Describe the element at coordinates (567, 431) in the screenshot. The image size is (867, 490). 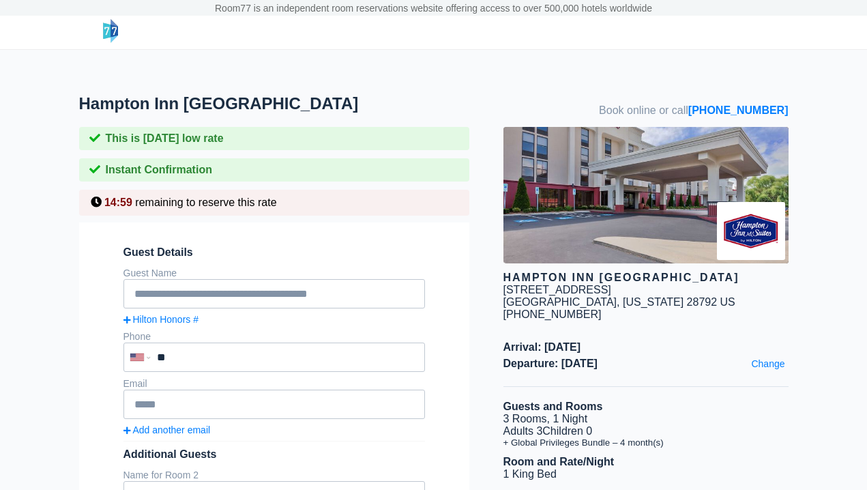
I see `span: Children 0` at that location.